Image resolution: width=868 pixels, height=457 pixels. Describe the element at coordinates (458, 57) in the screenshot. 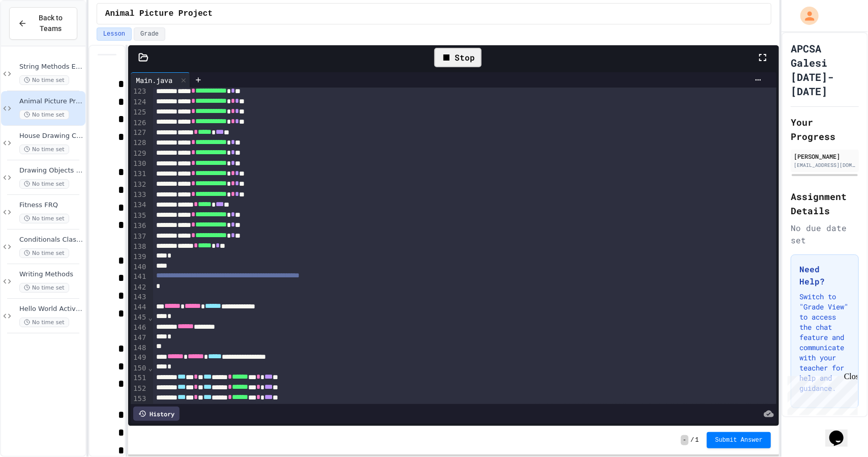

I see `div: Stop` at that location.